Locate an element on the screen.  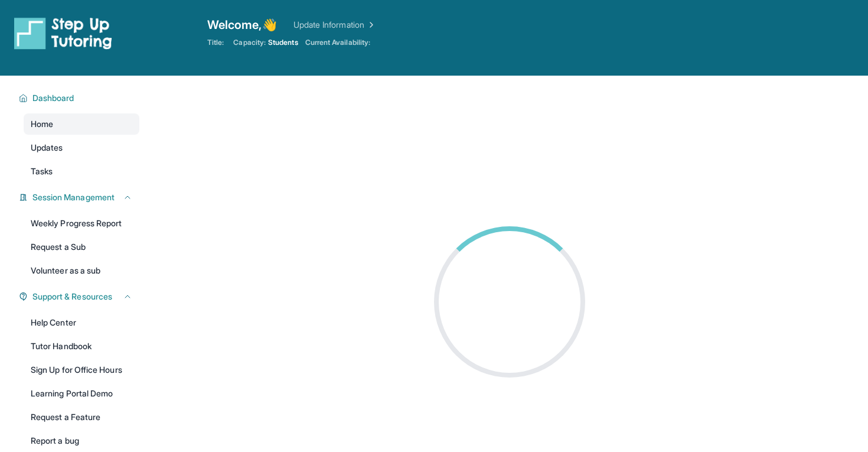
a: Tasks is located at coordinates (81, 172).